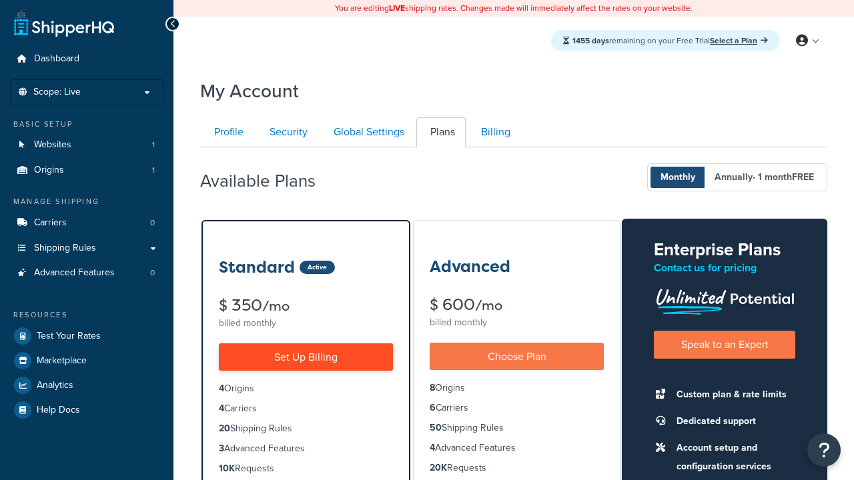  What do you see at coordinates (267, 181) in the screenshot?
I see `h2: Available Plans` at bounding box center [267, 181].